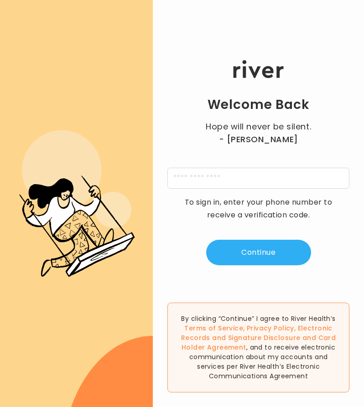  I want to click on a: Electronic Records and Signature Disclosure, so click(256, 333).